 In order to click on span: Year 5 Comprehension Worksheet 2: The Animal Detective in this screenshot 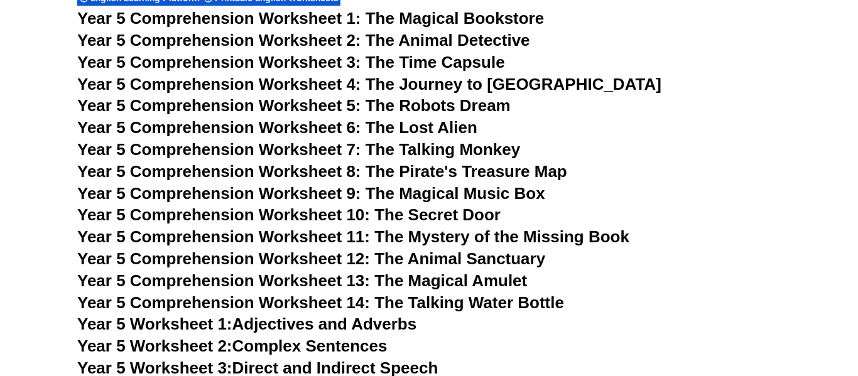, I will do `click(303, 40)`.